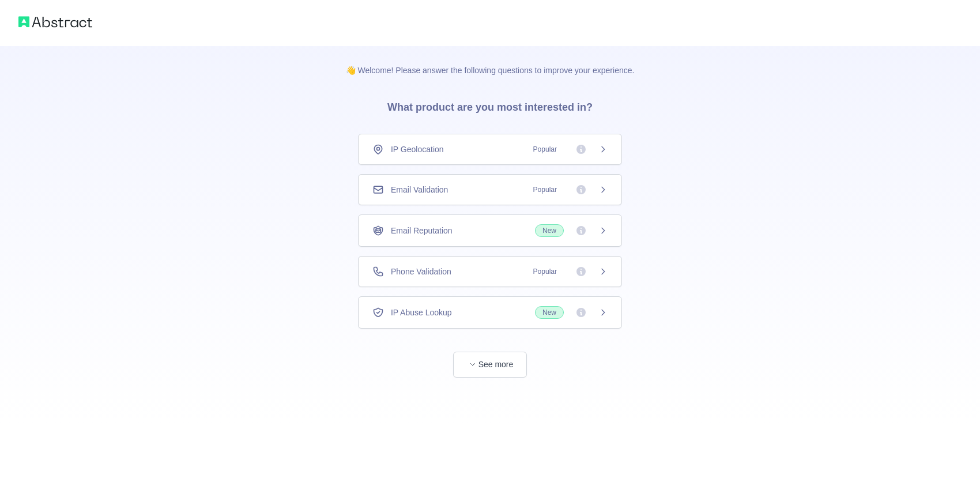 The width and height of the screenshot is (980, 486). I want to click on button: See more, so click(490, 365).